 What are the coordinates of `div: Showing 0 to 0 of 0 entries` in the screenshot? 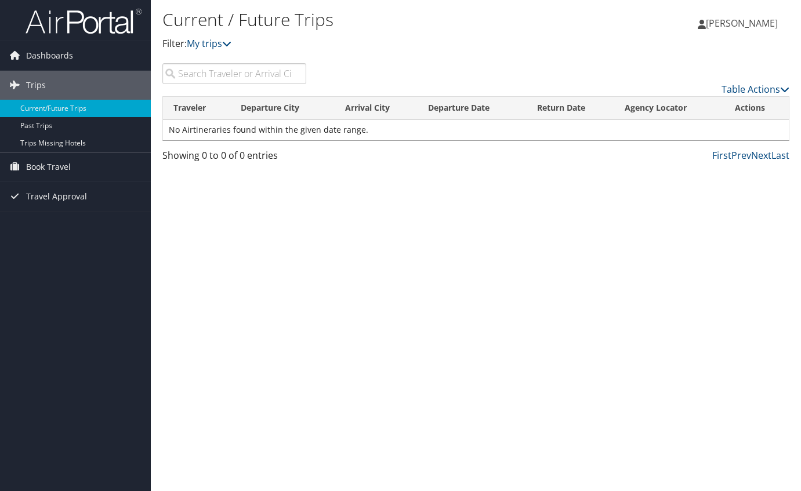 It's located at (234, 158).